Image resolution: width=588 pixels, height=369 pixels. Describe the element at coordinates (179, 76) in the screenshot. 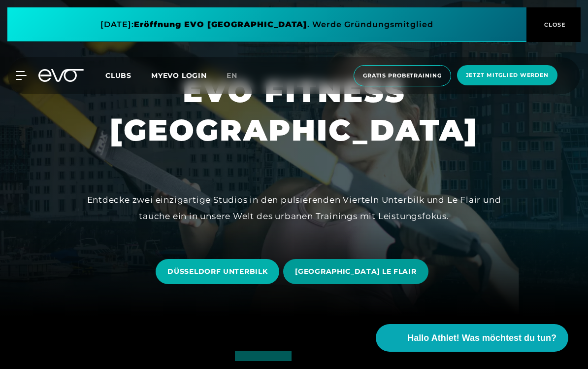

I see `a: MYEVO LOGIN` at that location.